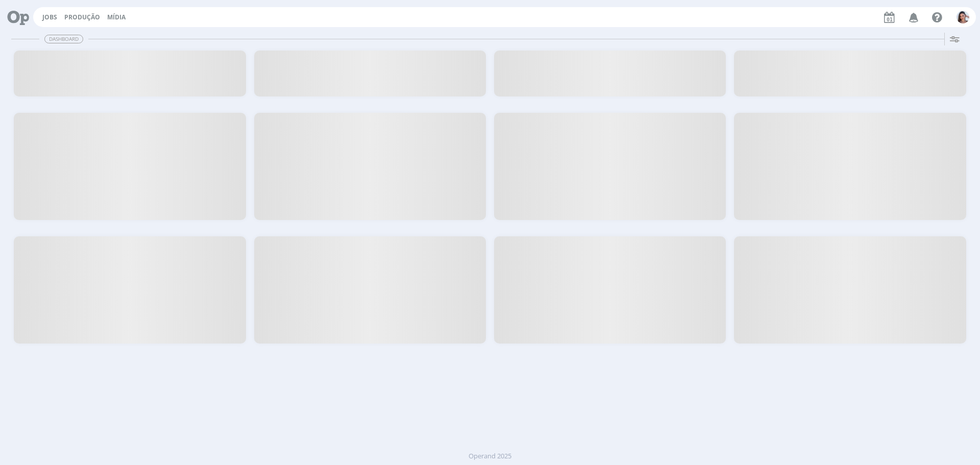 The height and width of the screenshot is (465, 980). Describe the element at coordinates (50, 17) in the screenshot. I see `a: Jobs` at that location.